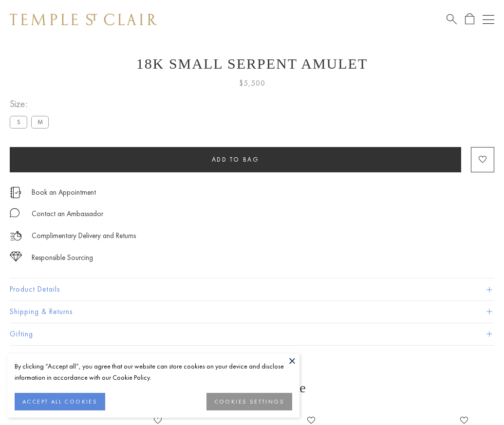 This screenshot has width=504, height=425. Describe the element at coordinates (84, 236) in the screenshot. I see `p: Complimentary Delivery and Returns` at that location.